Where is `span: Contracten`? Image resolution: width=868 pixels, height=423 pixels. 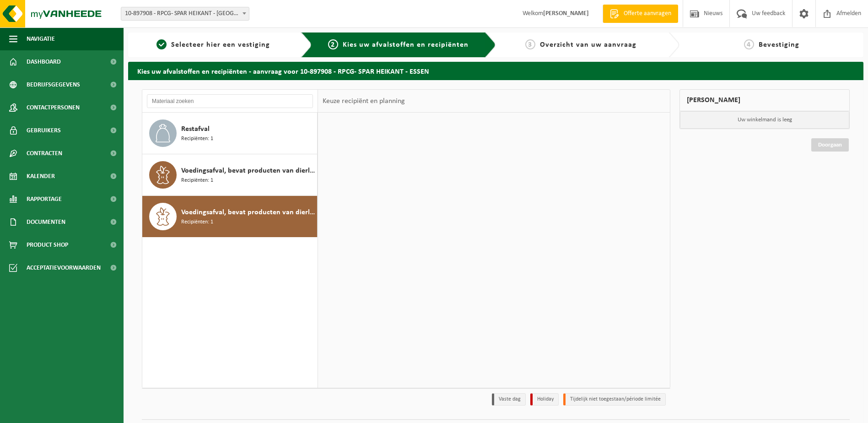
span: Contracten is located at coordinates (45, 154).